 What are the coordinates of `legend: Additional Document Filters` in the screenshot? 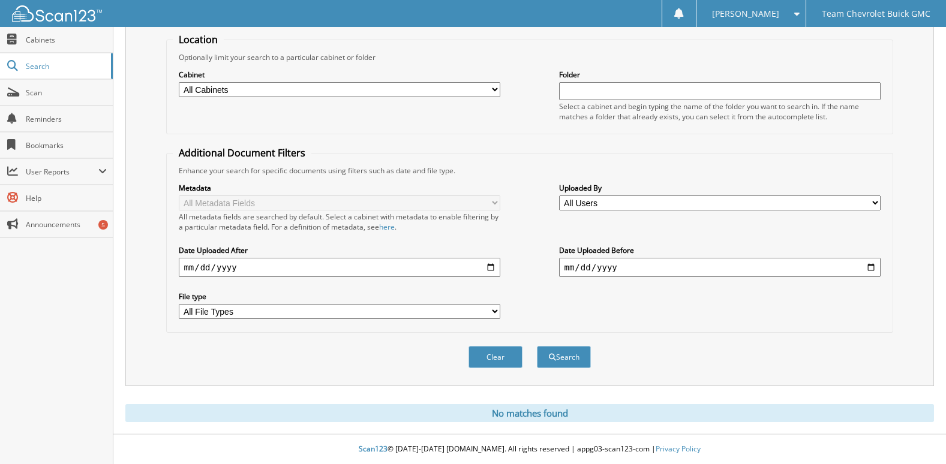 It's located at (242, 153).